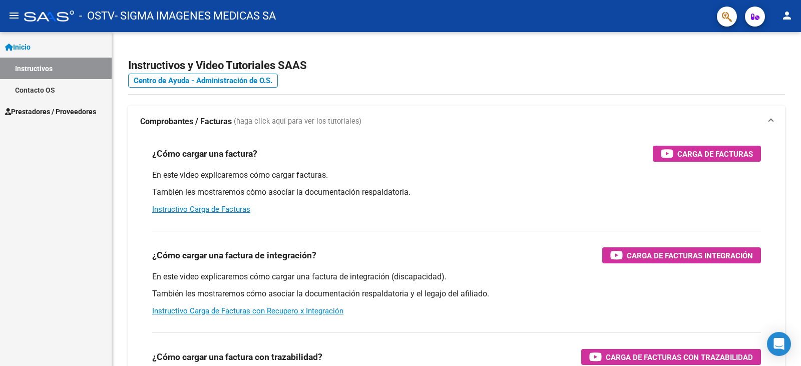 This screenshot has width=801, height=366. I want to click on a: Instructivo Carga de Facturas, so click(201, 209).